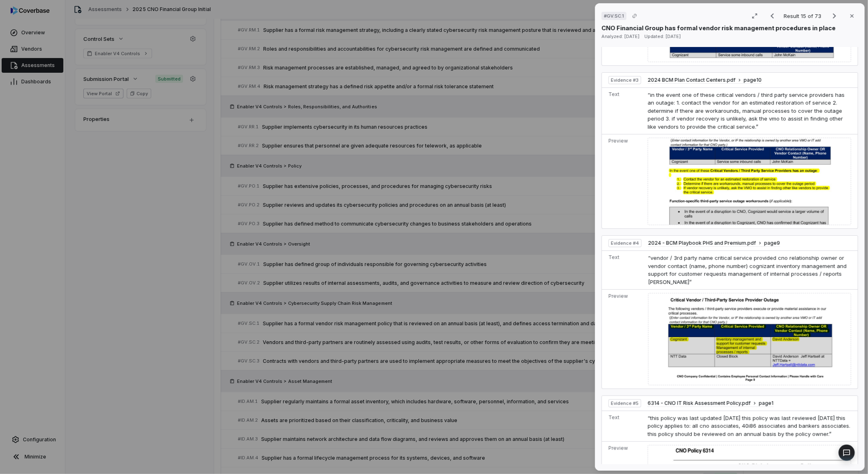 This screenshot has height=474, width=868. Describe the element at coordinates (625, 243) in the screenshot. I see `span: Evidence # 4` at that location.